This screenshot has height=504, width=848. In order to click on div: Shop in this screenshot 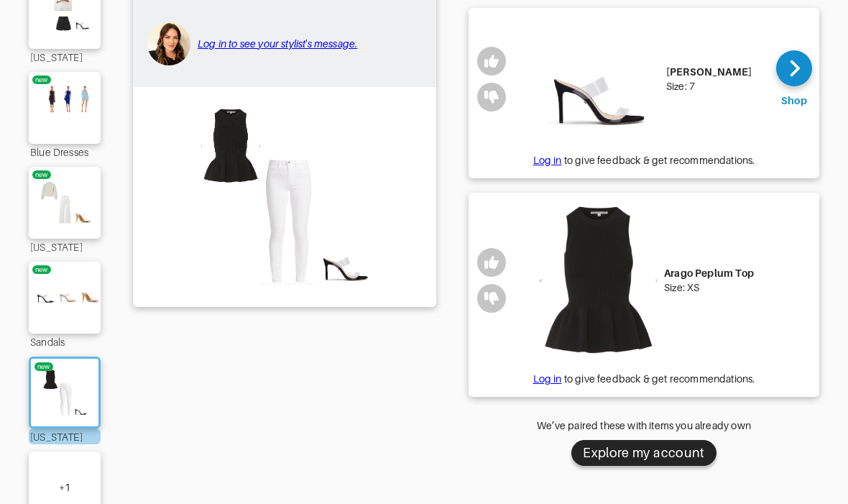, I will do `click(794, 100)`.